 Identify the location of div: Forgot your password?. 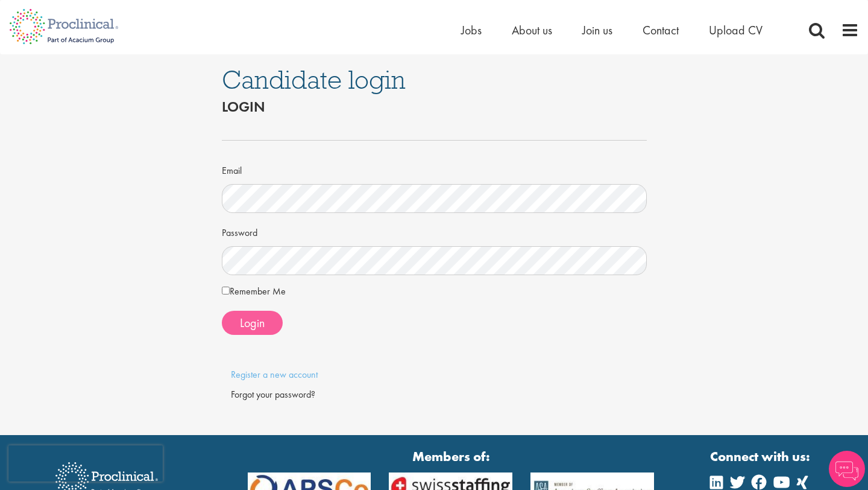
(434, 395).